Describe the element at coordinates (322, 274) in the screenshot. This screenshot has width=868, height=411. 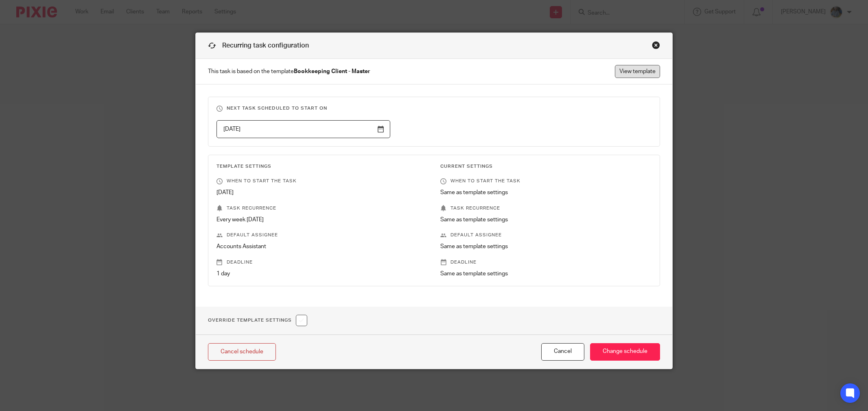
I see `p: 1 day` at that location.